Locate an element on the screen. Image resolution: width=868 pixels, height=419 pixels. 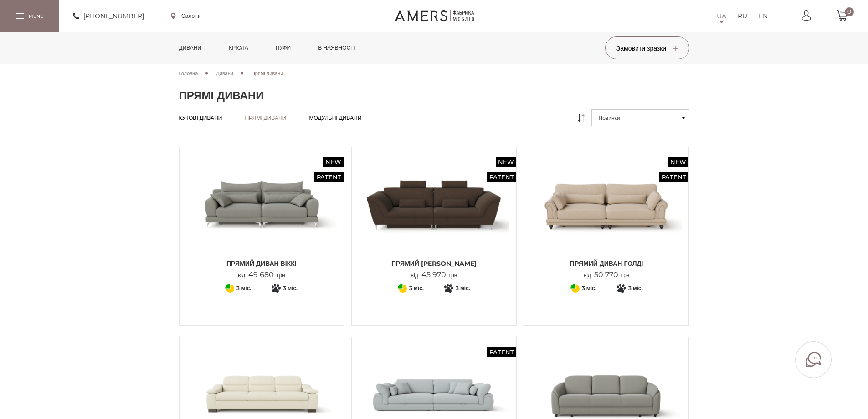
span: Кутові дивани is located at coordinates (201, 118).